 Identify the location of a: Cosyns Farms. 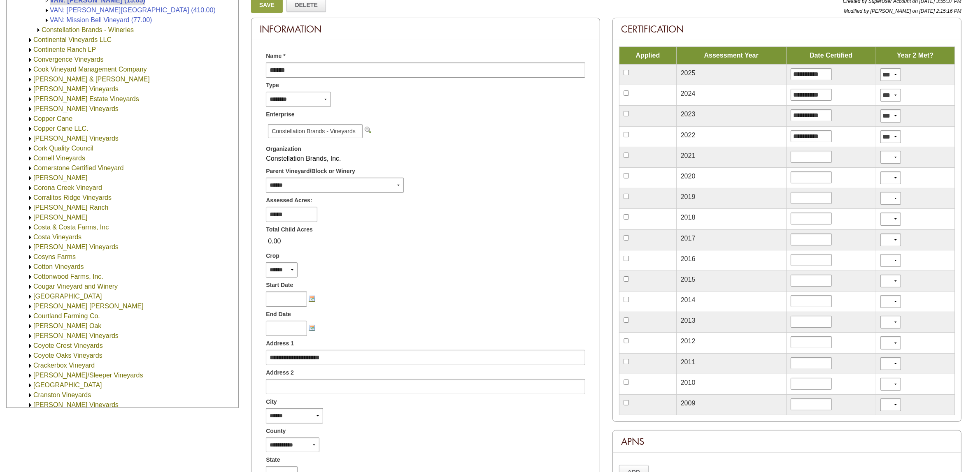
(55, 256).